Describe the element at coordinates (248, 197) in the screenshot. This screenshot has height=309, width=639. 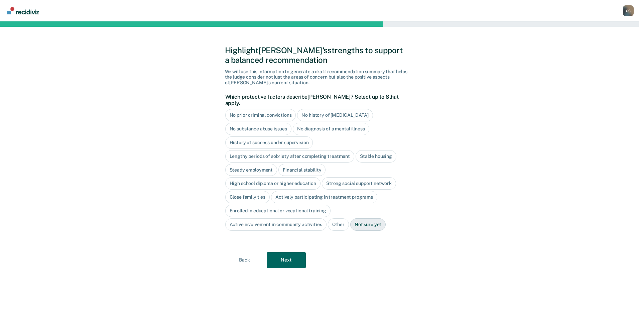
I see `div: Close family ties` at that location.